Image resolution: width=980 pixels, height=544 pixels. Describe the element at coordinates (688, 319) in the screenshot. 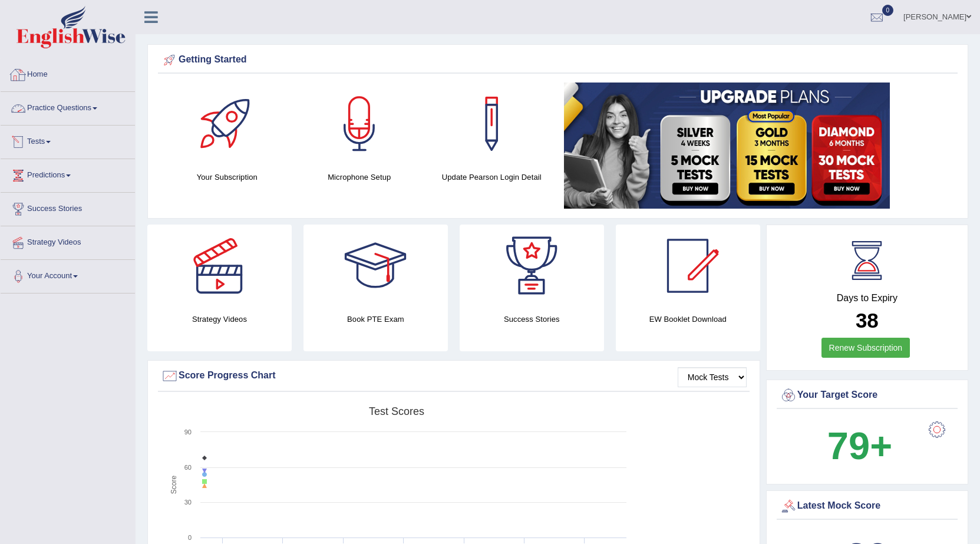

I see `h4: EW Booklet Download` at that location.